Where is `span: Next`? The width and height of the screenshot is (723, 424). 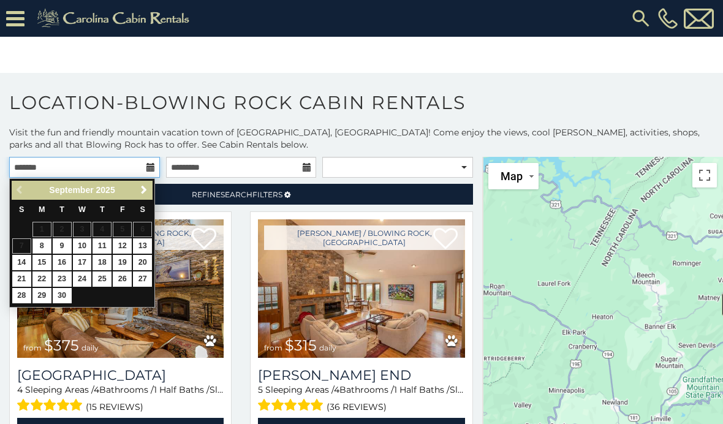
span: Next is located at coordinates (144, 190).